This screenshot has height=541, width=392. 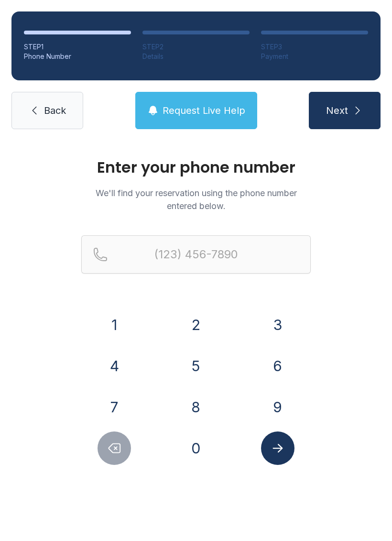 What do you see at coordinates (278, 366) in the screenshot?
I see `button: 6` at bounding box center [278, 366].